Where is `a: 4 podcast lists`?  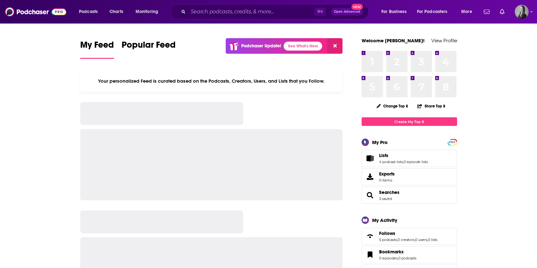 a: 4 podcast lists is located at coordinates (391, 162).